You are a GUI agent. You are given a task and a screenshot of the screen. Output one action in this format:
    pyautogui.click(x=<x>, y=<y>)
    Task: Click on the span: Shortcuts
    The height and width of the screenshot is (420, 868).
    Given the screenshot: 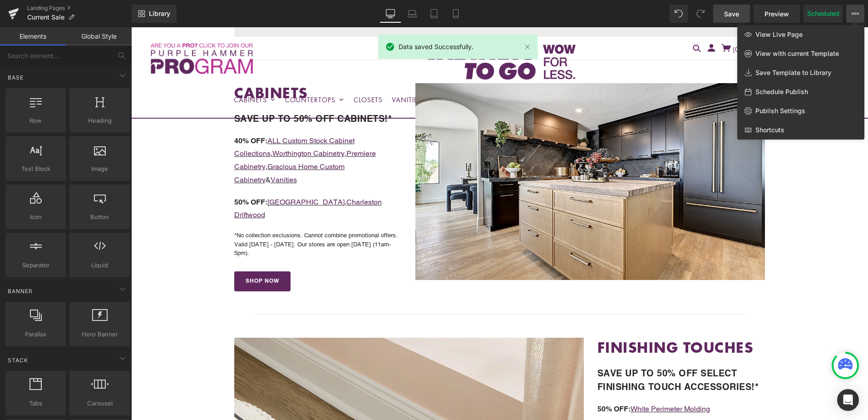 What is the action you would take?
    pyautogui.click(x=770, y=130)
    